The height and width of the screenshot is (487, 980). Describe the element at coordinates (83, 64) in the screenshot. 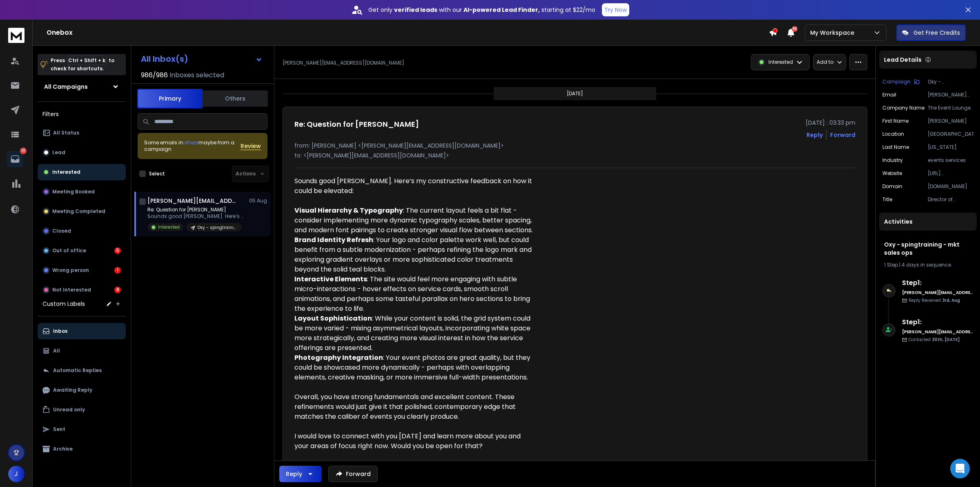

I see `p: Press to check for shortcuts.` at that location.